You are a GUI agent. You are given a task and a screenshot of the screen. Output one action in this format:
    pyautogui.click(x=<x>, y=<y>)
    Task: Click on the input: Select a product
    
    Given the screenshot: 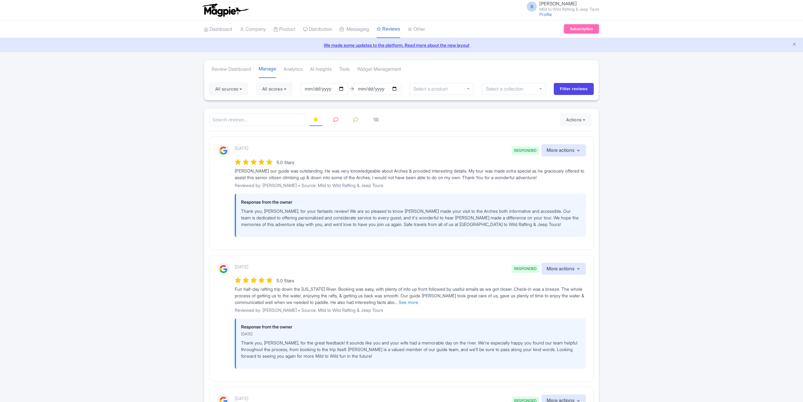 What is the action you would take?
    pyautogui.click(x=432, y=89)
    